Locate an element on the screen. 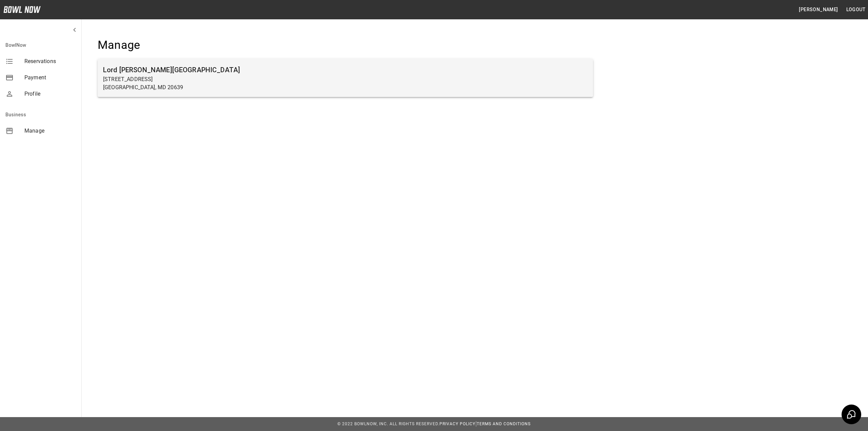 This screenshot has height=431, width=868. img: logo is located at coordinates (22, 9).